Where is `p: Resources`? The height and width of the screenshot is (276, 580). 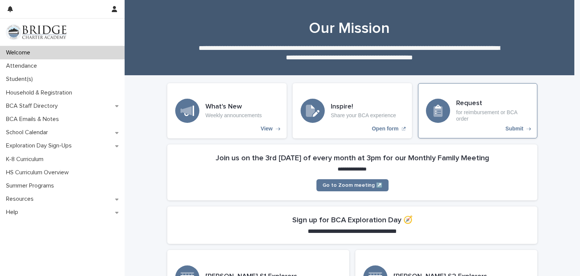 p: Resources is located at coordinates (21, 199).